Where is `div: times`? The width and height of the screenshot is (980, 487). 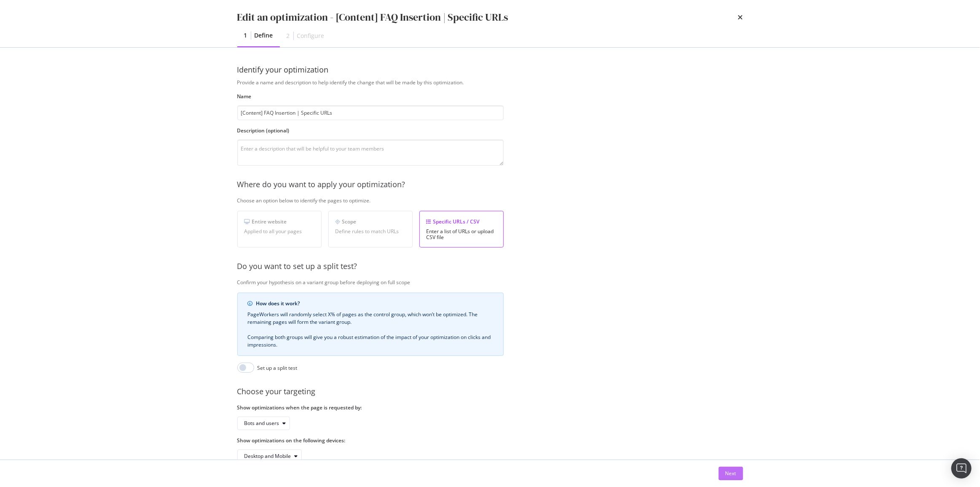
div: times is located at coordinates (740, 18).